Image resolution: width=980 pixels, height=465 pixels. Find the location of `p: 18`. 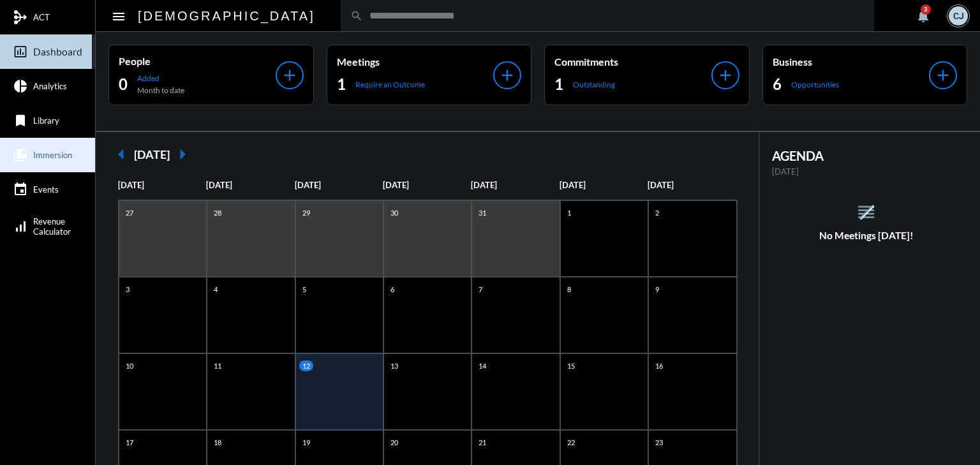

p: 18 is located at coordinates (218, 442).